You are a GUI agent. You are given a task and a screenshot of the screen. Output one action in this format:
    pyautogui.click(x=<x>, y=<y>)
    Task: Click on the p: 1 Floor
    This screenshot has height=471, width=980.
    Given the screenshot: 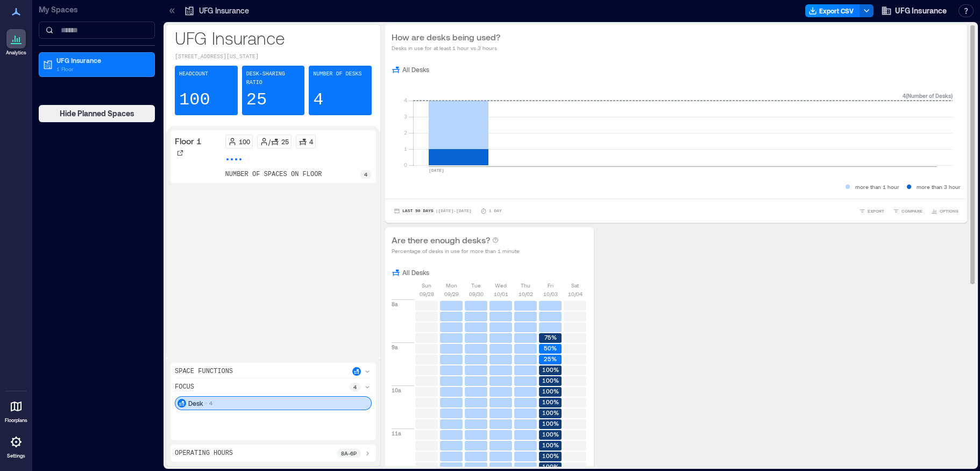 What is the action you would take?
    pyautogui.click(x=101, y=69)
    